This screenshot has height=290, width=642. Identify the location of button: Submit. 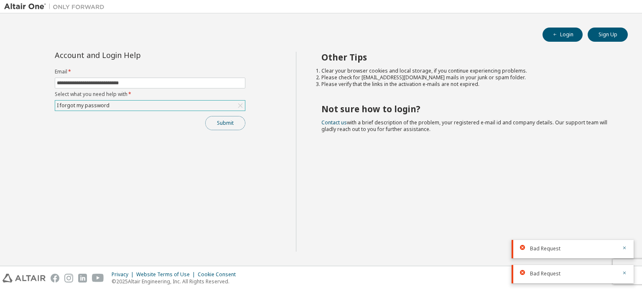
(225, 123).